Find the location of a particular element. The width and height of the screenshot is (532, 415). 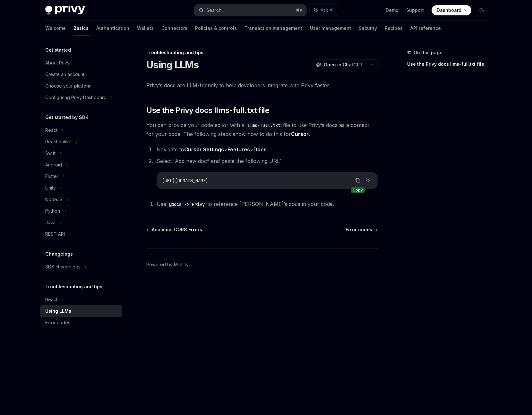

div: Java is located at coordinates (50, 223).